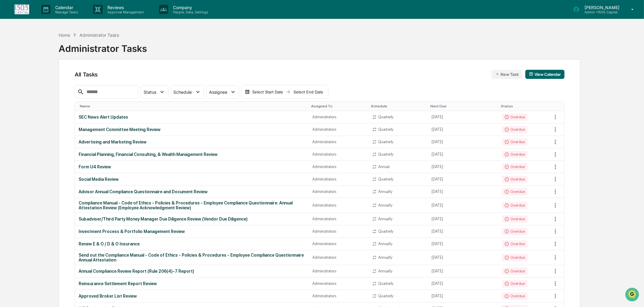  I want to click on div: We're available if you need us!, so click(55, 55).